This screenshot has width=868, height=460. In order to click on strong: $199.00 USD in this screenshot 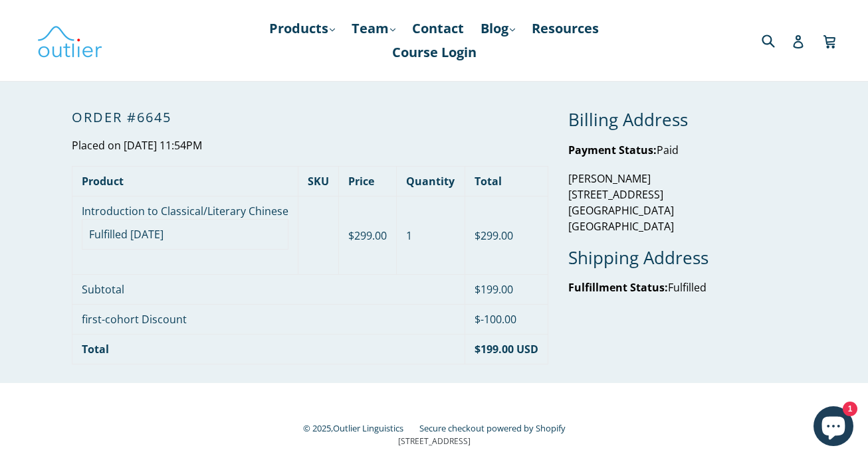, I will do `click(506, 350)`.